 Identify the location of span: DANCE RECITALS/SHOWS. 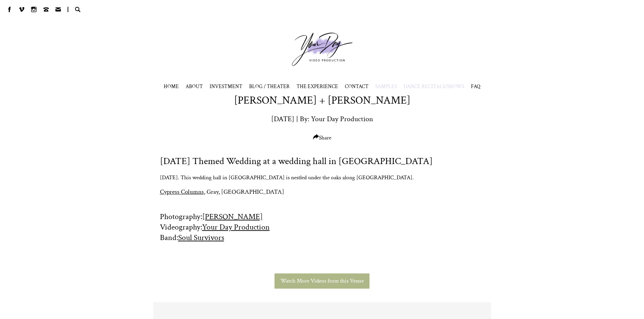
(434, 86).